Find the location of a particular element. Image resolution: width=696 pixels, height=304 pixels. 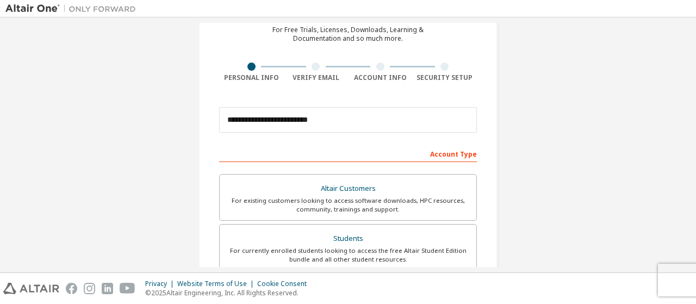

div: Website Terms of Use is located at coordinates (217, 284).